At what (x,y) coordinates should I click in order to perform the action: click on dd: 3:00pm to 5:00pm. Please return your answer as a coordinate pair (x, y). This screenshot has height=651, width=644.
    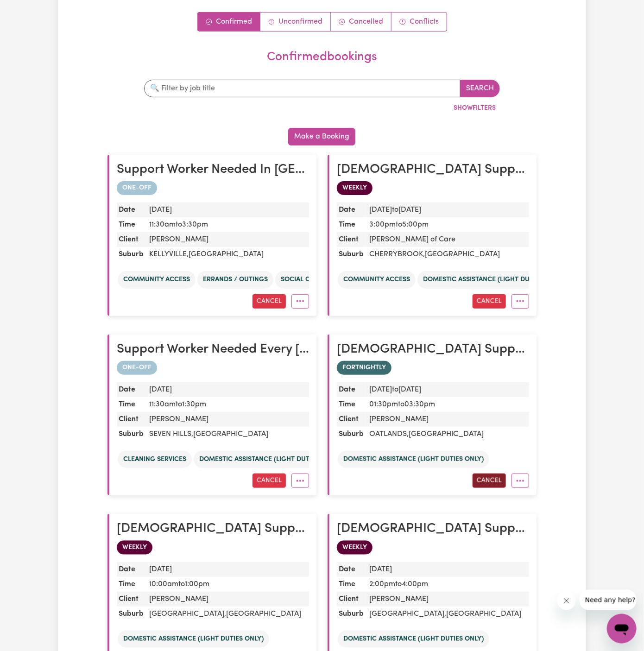
    Looking at the image, I should click on (447, 225).